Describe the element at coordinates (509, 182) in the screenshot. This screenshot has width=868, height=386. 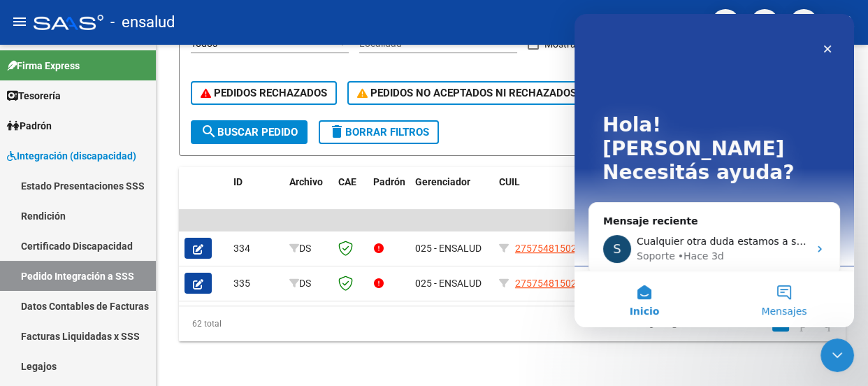
I see `span: CUIL` at that location.